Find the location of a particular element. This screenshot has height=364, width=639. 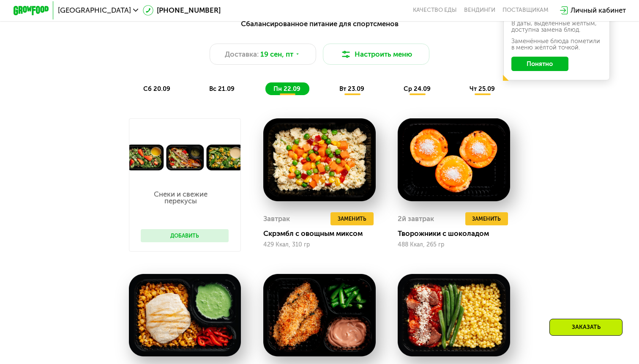

span: Доставка: is located at coordinates (242, 54).